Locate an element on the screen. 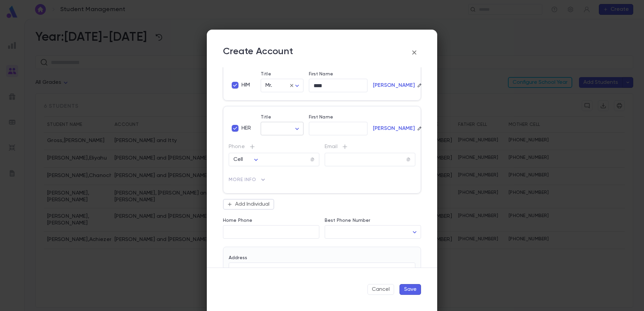 The width and height of the screenshot is (644, 311). button: Save is located at coordinates (410, 289).